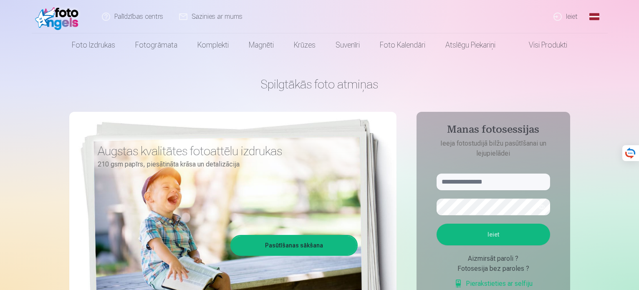 Image resolution: width=639 pixels, height=290 pixels. Describe the element at coordinates (470, 45) in the screenshot. I see `a: Atslēgu piekariņi` at that location.